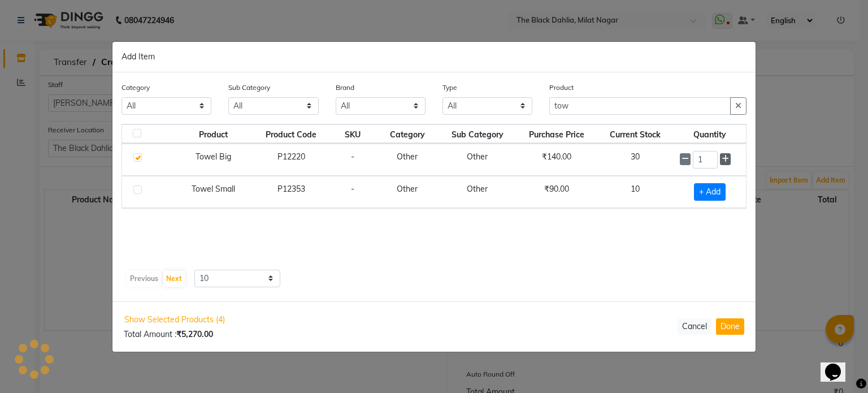 This screenshot has height=393, width=868. What do you see at coordinates (556, 159) in the screenshot?
I see `td: ₹140.00` at bounding box center [556, 159].